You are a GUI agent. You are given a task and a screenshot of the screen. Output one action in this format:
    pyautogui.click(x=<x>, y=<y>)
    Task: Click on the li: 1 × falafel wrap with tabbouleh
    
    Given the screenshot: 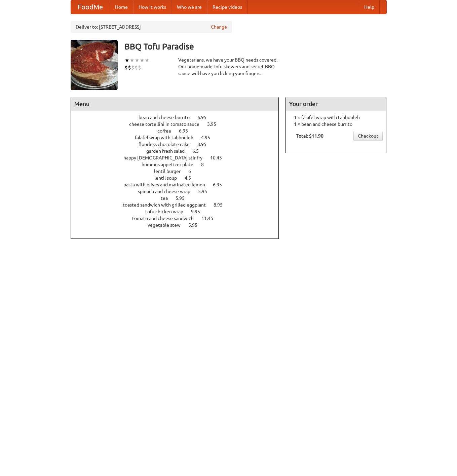 What is the action you would take?
    pyautogui.click(x=336, y=118)
    